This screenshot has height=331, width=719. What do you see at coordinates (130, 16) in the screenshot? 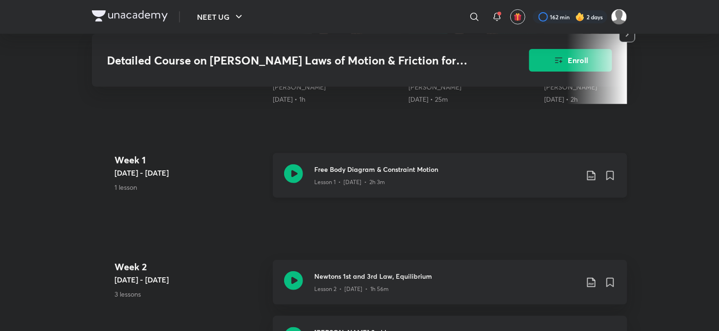
I see `img: Company Logo` at bounding box center [130, 16].